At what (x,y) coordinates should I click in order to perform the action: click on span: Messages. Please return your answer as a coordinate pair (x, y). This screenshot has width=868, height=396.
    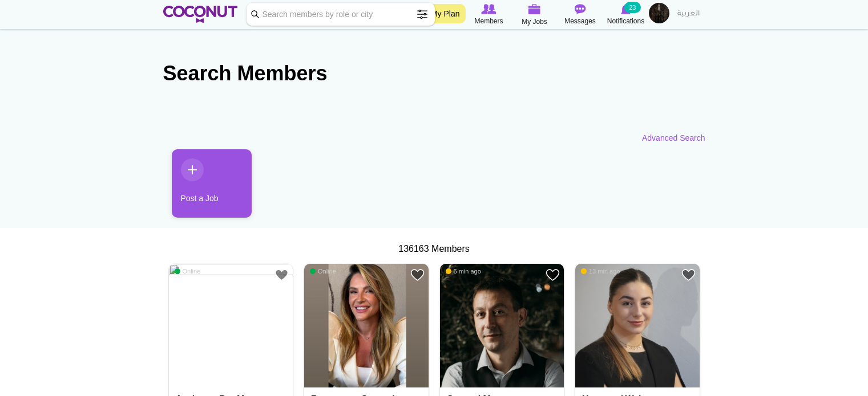
    Looking at the image, I should click on (580, 21).